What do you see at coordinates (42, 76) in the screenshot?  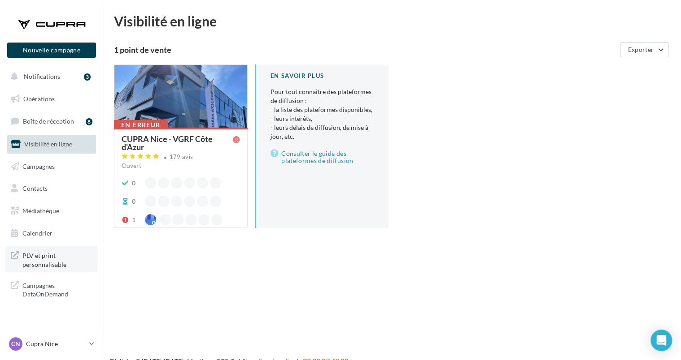 I see `span: Notifications` at bounding box center [42, 76].